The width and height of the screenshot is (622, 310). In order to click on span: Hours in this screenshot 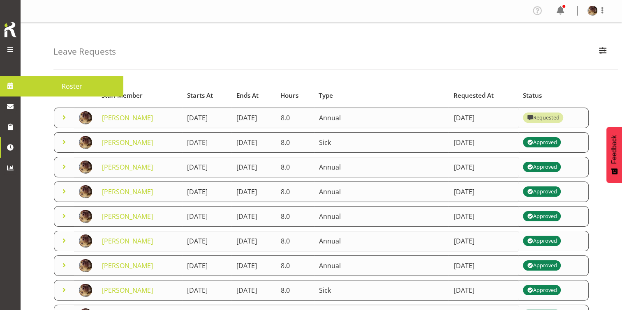, I will do `click(289, 95)`.